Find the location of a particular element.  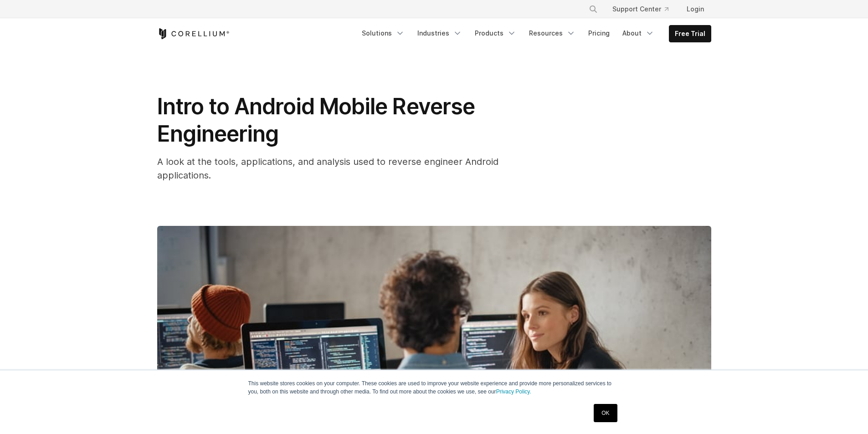

a: Privacy Policy. is located at coordinates (513, 392).